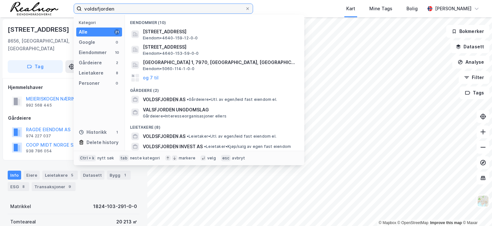 The width and height of the screenshot is (492, 226). Describe the element at coordinates (214, 125) in the screenshot. I see `div: Leietakere (8)` at that location.